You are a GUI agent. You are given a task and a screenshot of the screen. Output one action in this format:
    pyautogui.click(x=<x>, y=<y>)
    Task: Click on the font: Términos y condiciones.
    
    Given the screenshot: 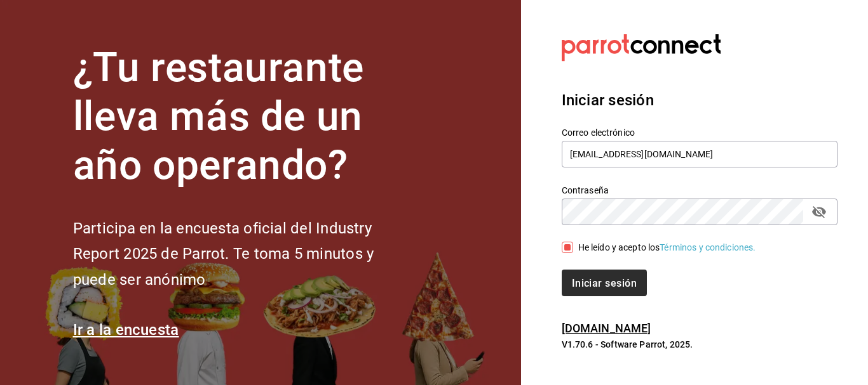 What is the action you would take?
    pyautogui.click(x=707, y=248)
    